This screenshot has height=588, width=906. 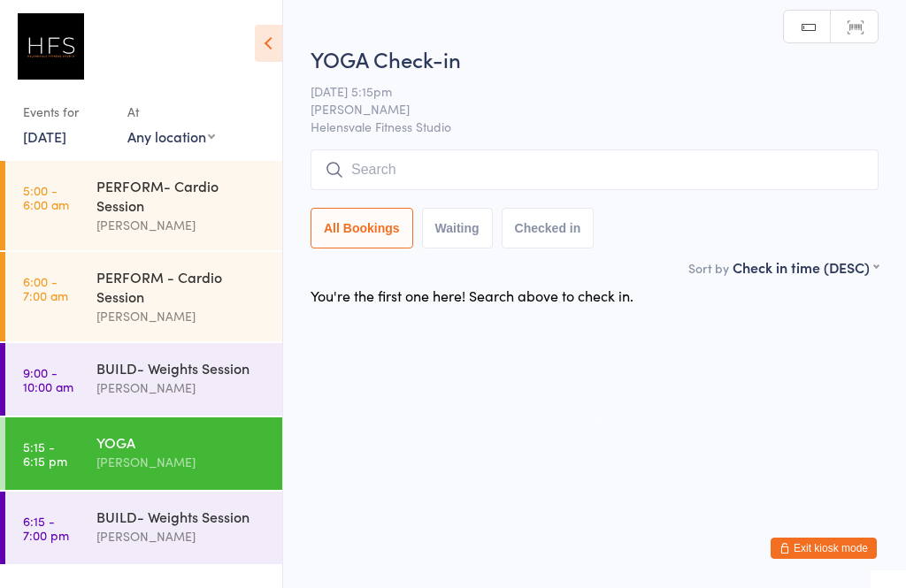 I want to click on span: Helensvale Fitness Studio, so click(x=595, y=127).